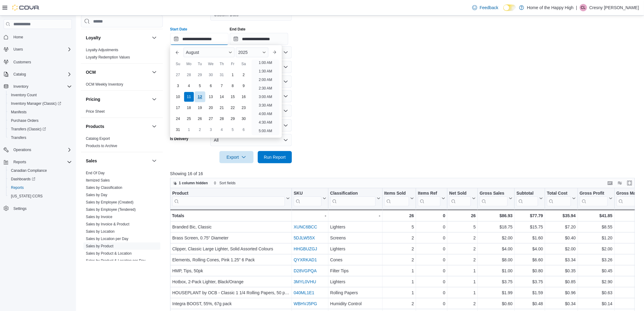  Describe the element at coordinates (259, 39) in the screenshot. I see `input: Press the down key to open a popover containing a calendar.` at that location.